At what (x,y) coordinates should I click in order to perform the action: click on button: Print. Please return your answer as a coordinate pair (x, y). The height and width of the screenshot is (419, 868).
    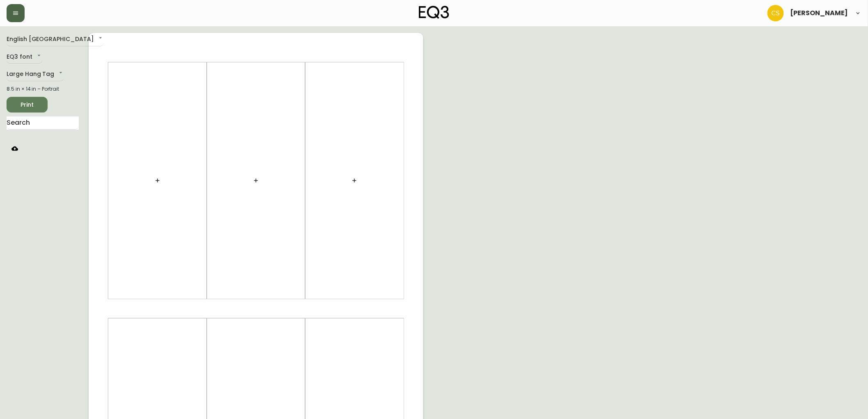
    Looking at the image, I should click on (27, 105).